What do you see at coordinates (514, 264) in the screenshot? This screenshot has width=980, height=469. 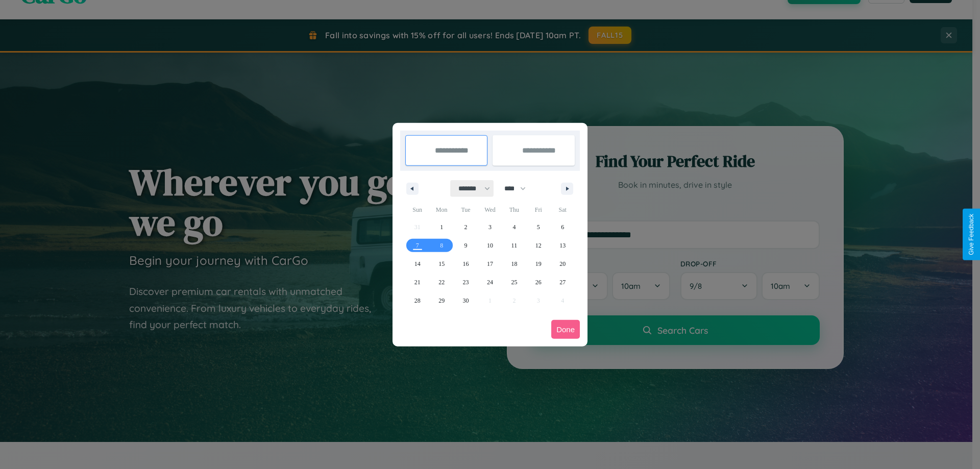 I see `span: 18` at bounding box center [514, 264].